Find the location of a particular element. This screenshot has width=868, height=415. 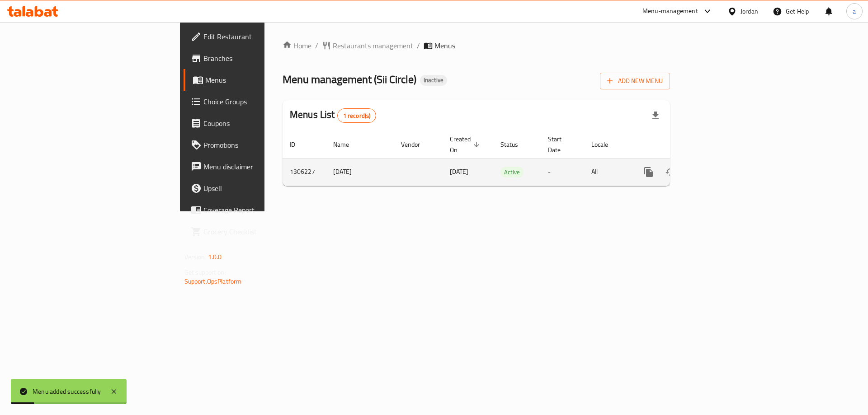

a: Menus is located at coordinates (254, 80).